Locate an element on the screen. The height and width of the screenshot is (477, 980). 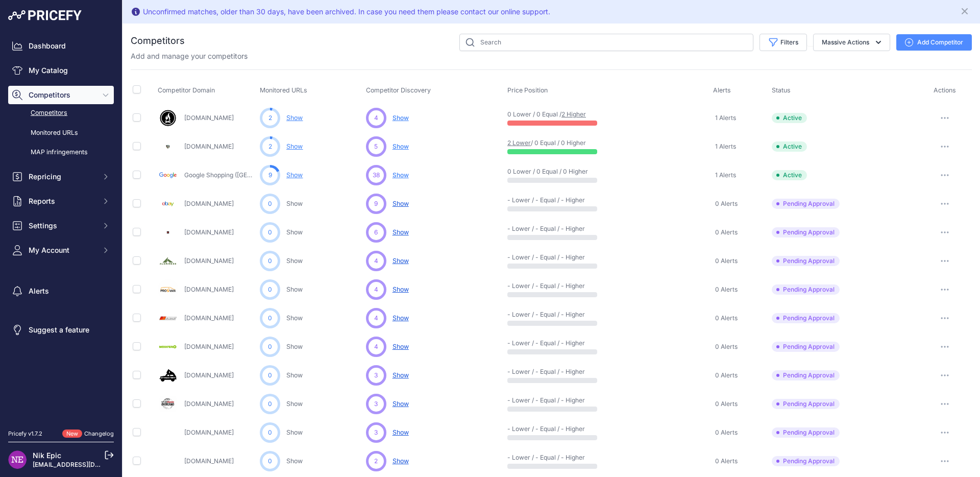
span: Status is located at coordinates (781, 90).